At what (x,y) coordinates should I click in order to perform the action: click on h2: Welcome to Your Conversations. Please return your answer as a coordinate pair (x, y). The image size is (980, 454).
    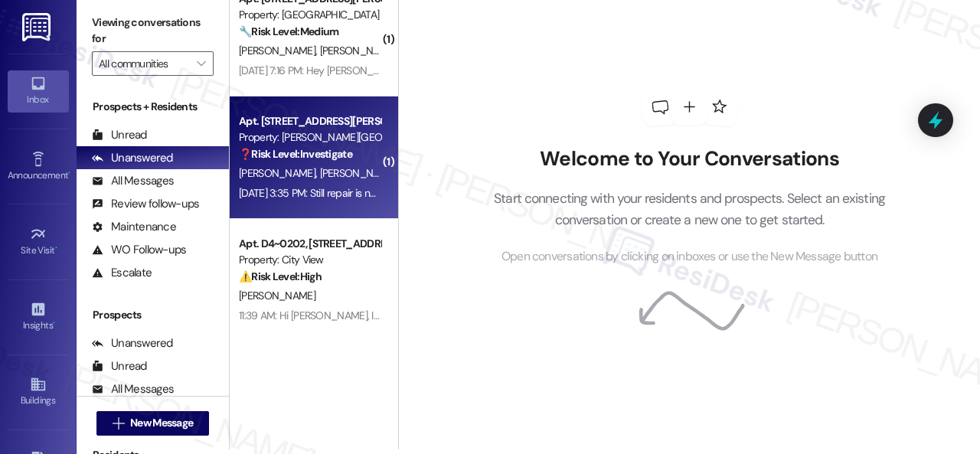
    Looking at the image, I should click on (690, 159).